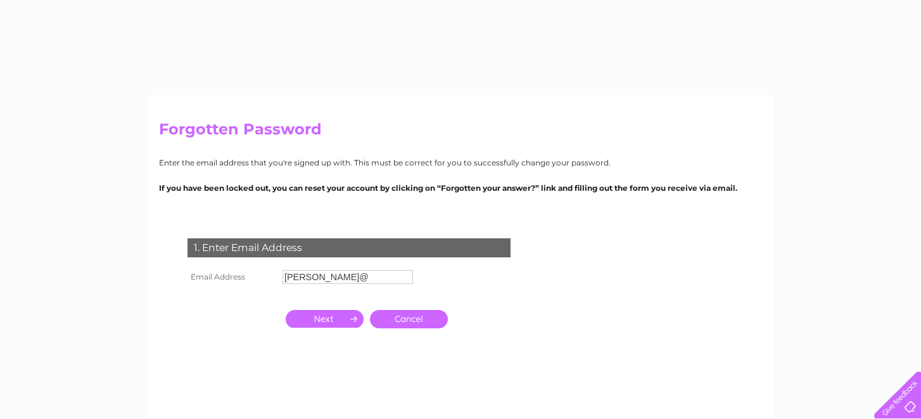  Describe the element at coordinates (460, 162) in the screenshot. I see `p: Enter the email address that you're signed up with. This must be correct for you to successfully ...` at that location.